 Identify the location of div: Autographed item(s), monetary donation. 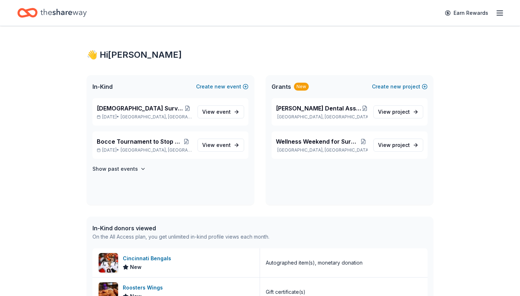
(314, 263).